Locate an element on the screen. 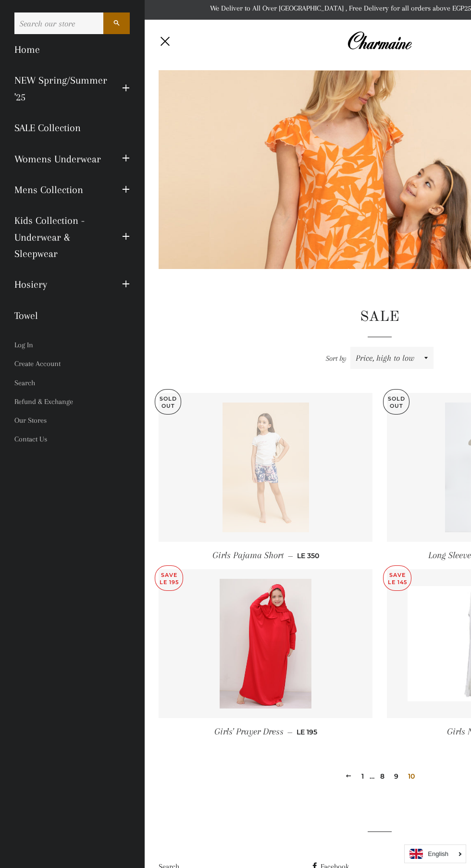  a: 1 is located at coordinates (362, 776).